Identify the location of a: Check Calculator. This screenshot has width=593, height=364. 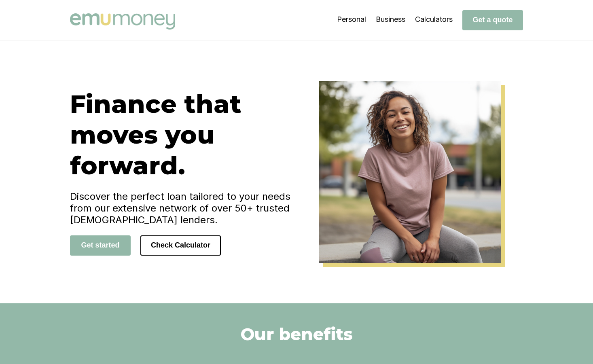
(181, 245).